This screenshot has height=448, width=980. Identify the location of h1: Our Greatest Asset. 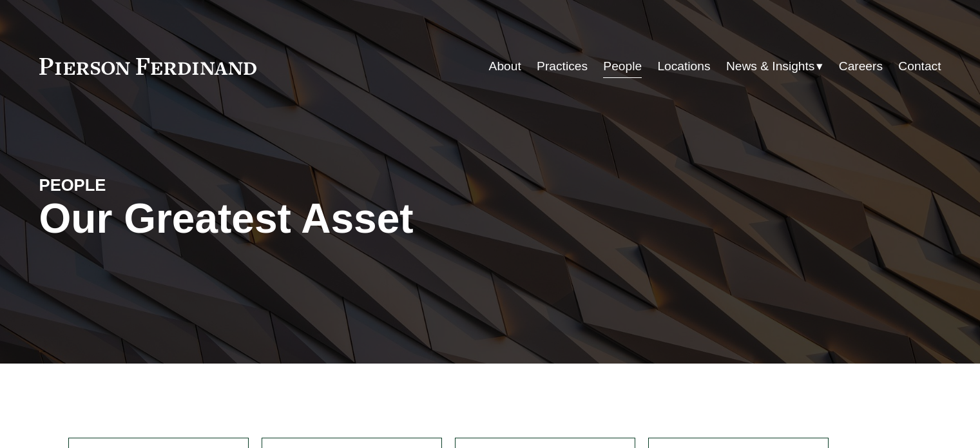
(339, 218).